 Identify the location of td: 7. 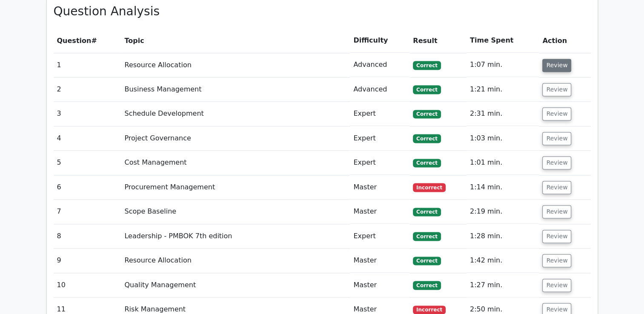
(87, 212).